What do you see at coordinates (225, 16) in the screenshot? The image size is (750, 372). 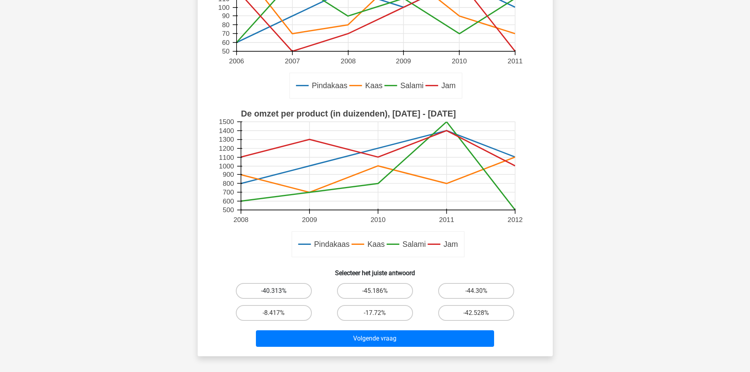 I see `text: 90` at bounding box center [225, 16].